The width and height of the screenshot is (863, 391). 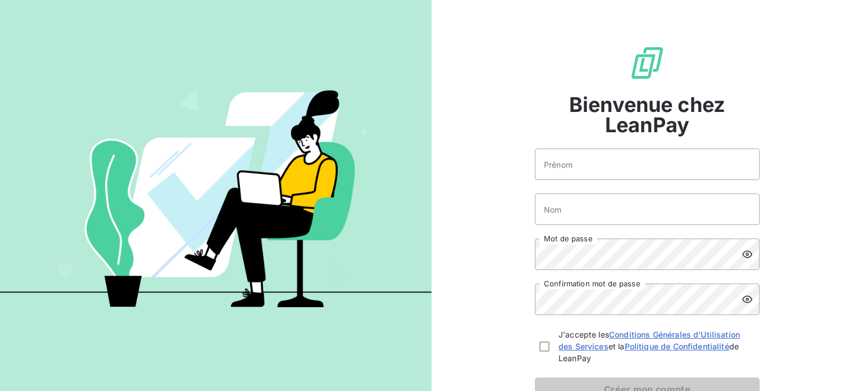 I want to click on span: J'accepte les et la de LeanPay, so click(x=657, y=346).